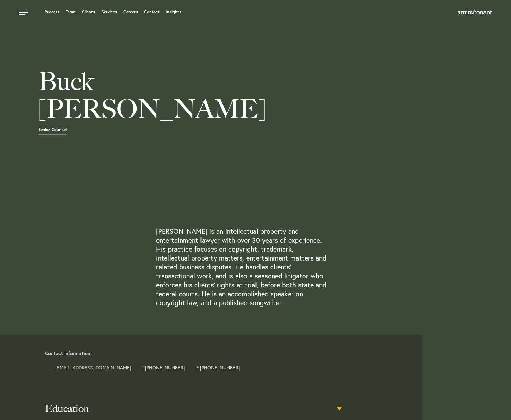 Image resolution: width=511 pixels, height=420 pixels. I want to click on a: Home, so click(475, 12).